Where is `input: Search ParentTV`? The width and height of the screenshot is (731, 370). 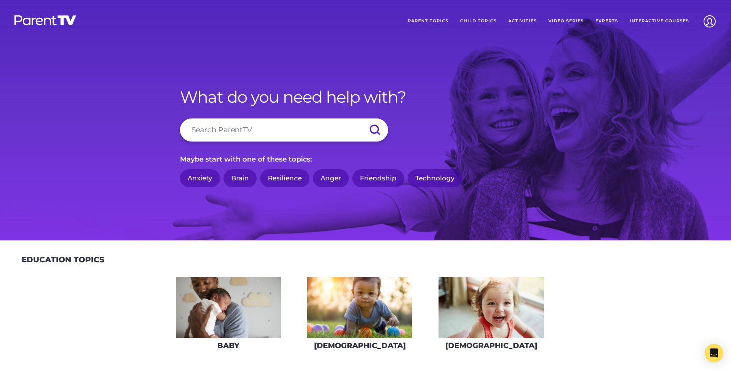 input: Search ParentTV is located at coordinates (284, 130).